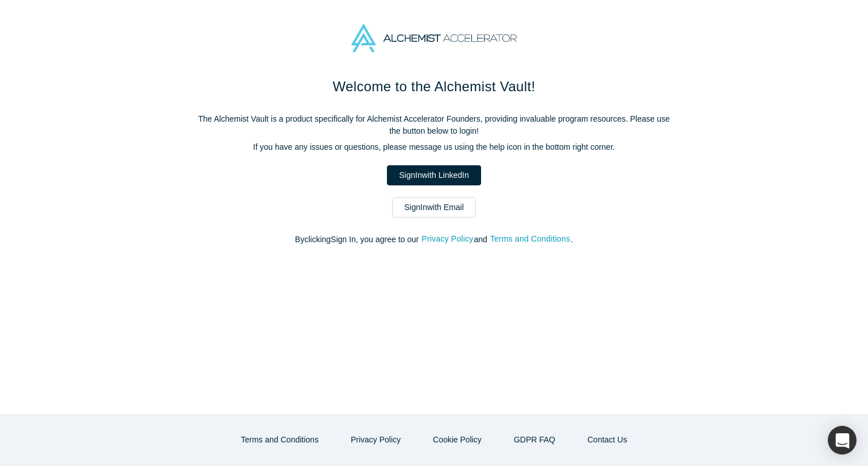 Image resolution: width=868 pixels, height=466 pixels. I want to click on a: SignInwith Email, so click(434, 208).